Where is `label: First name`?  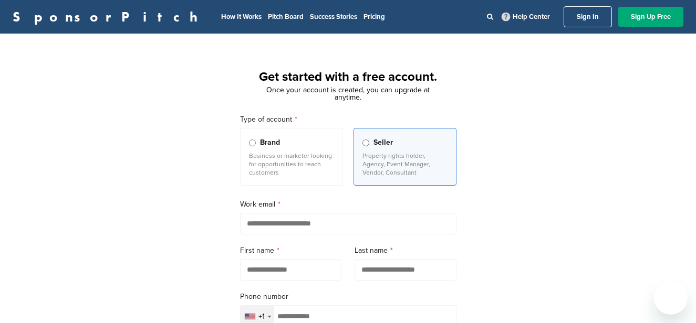 label: First name is located at coordinates (291, 251).